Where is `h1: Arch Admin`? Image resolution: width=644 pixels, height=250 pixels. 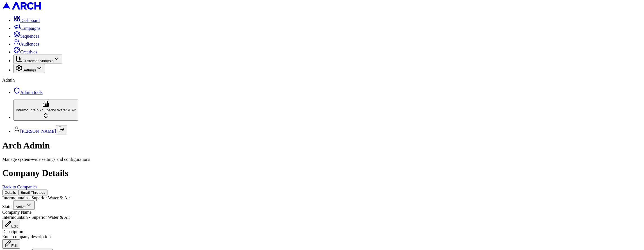 h1: Arch Admin is located at coordinates (322, 145).